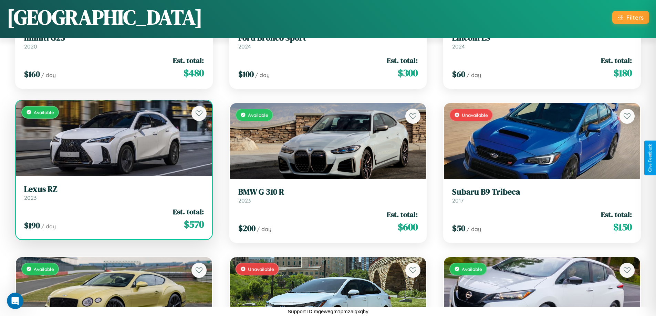 The height and width of the screenshot is (316, 656). What do you see at coordinates (542, 192) in the screenshot?
I see `h3: Subaru B9 Tribeca` at bounding box center [542, 192].